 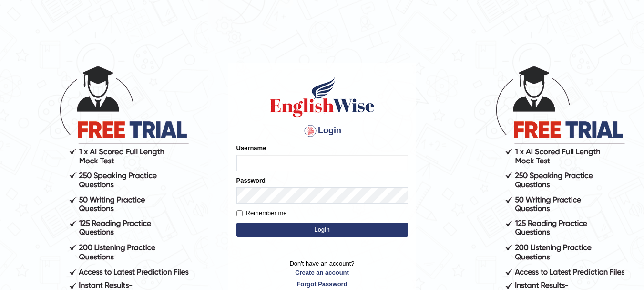 I want to click on label: Username, so click(x=252, y=147).